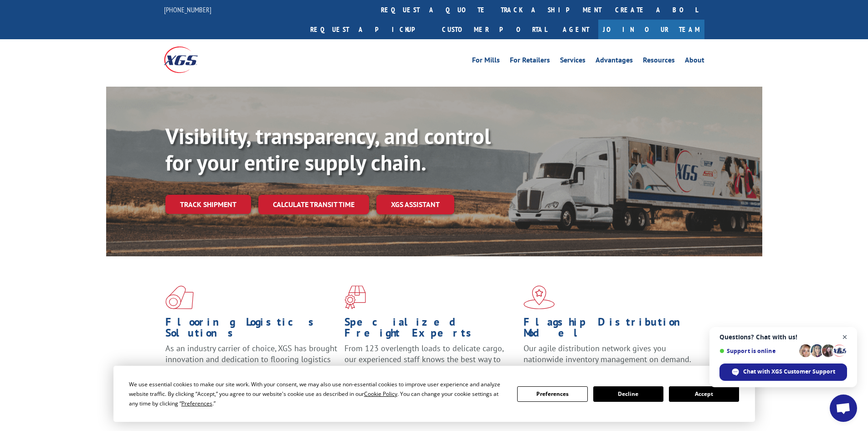  I want to click on span: Support is online, so click(757, 350).